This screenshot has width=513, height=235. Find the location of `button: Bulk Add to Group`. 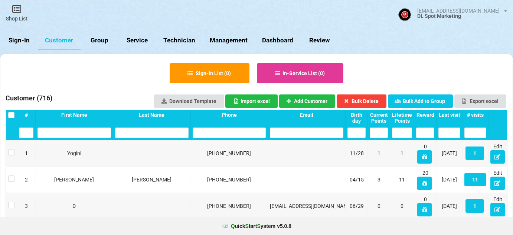

button: Bulk Add to Group is located at coordinates (421, 101).